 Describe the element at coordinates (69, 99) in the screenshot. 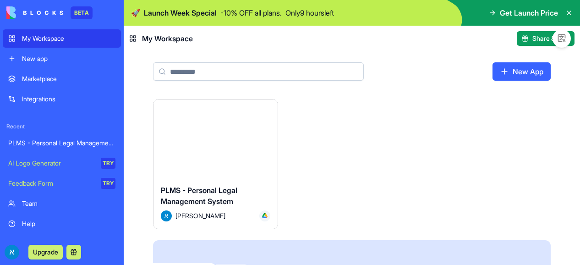

I see `div: Integrations` at that location.